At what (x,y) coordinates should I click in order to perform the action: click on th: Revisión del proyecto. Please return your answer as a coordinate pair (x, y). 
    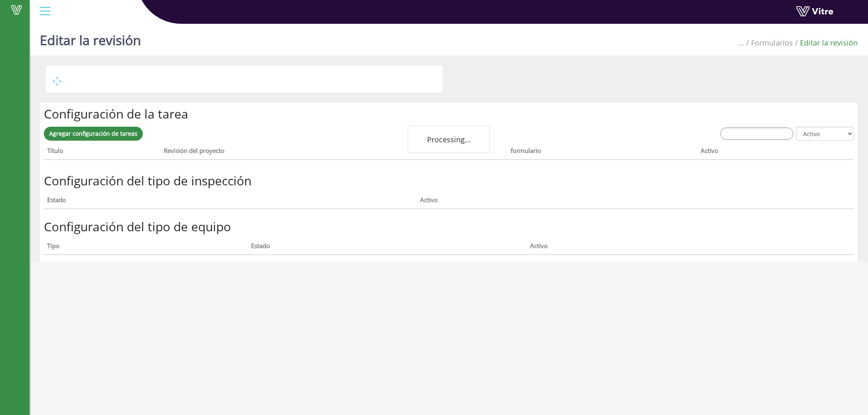
    Looking at the image, I should click on (334, 152).